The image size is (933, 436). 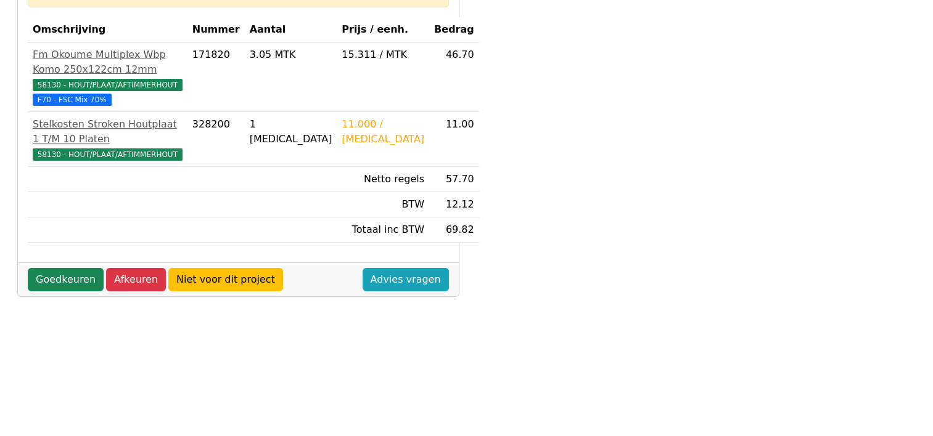 I want to click on a: Niet voor dit project, so click(x=226, y=280).